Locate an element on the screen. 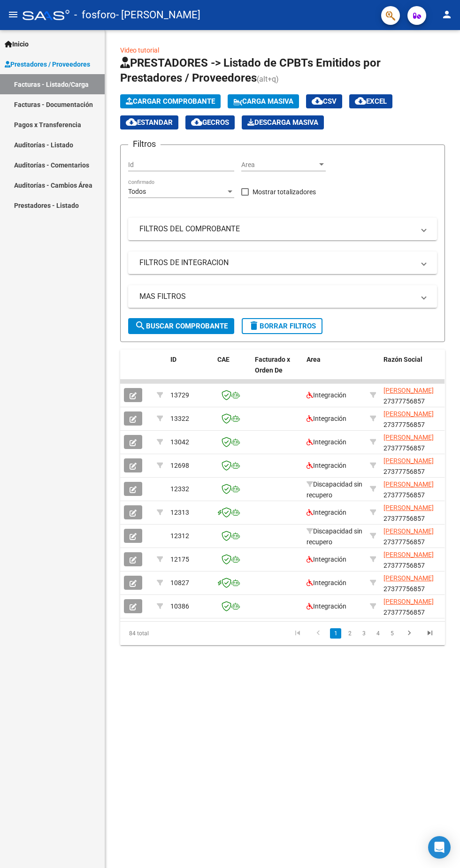 The height and width of the screenshot is (868, 460). li: page 1 is located at coordinates (335, 633).